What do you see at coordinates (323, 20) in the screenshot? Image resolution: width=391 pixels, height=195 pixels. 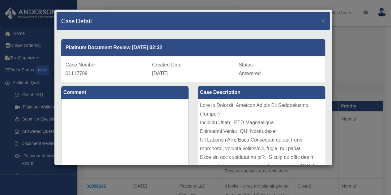 I see `button: Close` at bounding box center [323, 20].